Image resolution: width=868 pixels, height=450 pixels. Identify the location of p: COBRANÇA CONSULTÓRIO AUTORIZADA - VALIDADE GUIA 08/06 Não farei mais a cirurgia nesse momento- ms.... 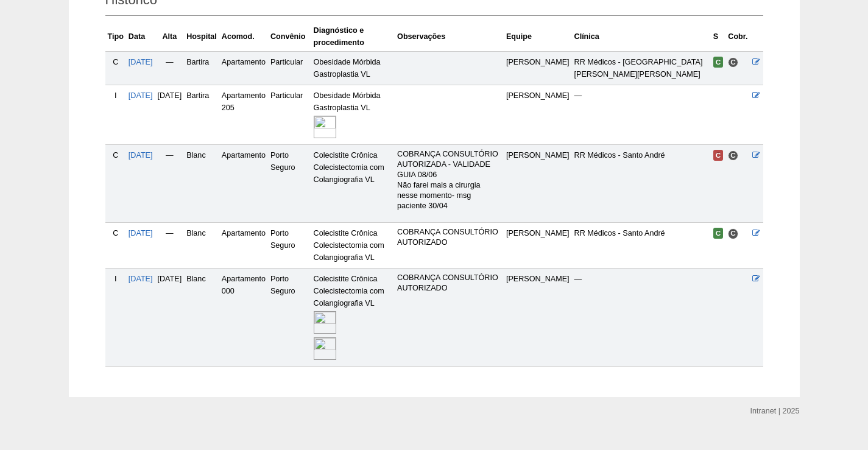
(449, 180).